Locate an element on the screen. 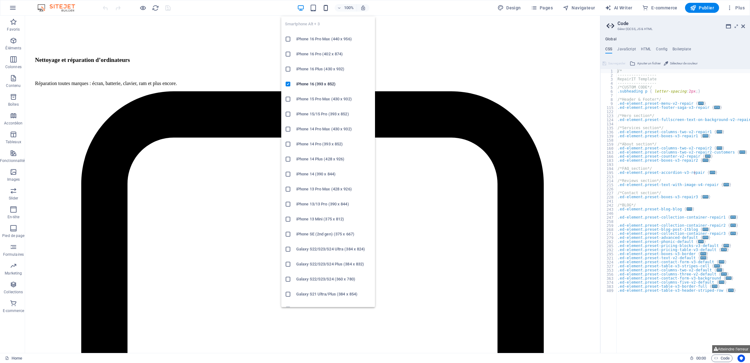 The image size is (750, 363). h6: iPhone 13 Pro Max (428 x 926) is located at coordinates (334, 189).